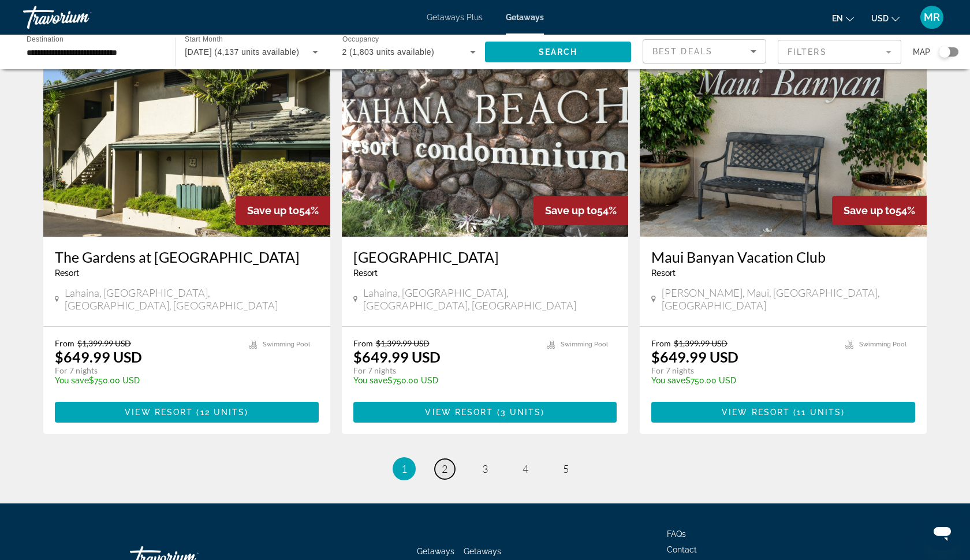  What do you see at coordinates (566, 468) in the screenshot?
I see `span: 5` at bounding box center [566, 468].